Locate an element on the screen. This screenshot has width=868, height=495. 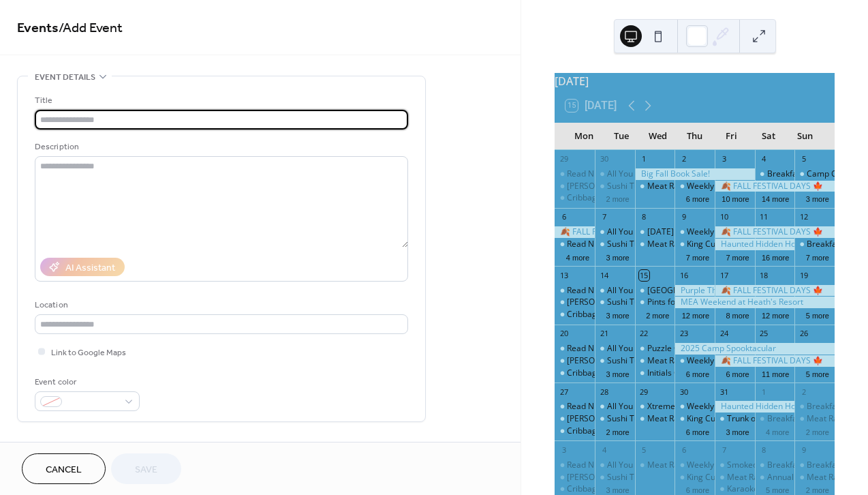
button: 11 more is located at coordinates (775, 373).